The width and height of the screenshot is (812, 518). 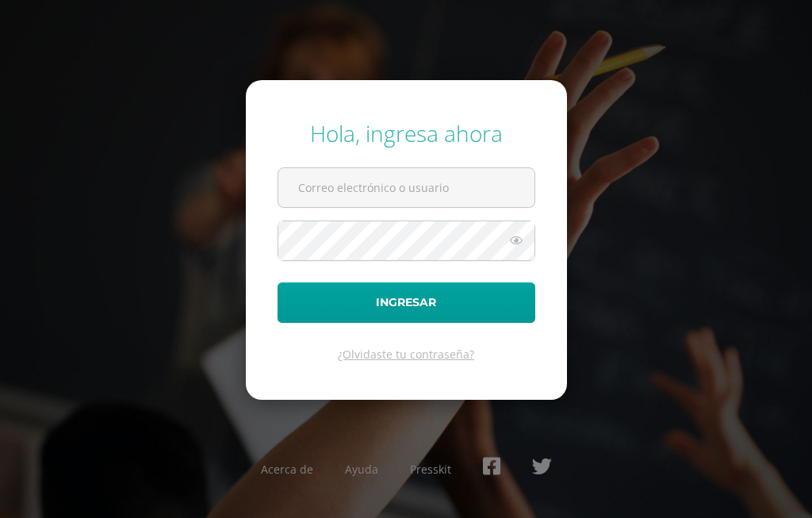 What do you see at coordinates (430, 468) in the screenshot?
I see `a: Presskit` at bounding box center [430, 468].